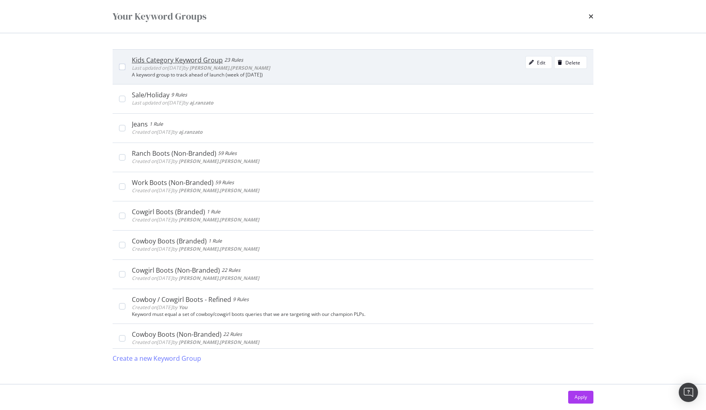 Image resolution: width=706 pixels, height=410 pixels. What do you see at coordinates (176, 270) in the screenshot?
I see `div: Cowgirl Boots (Non-Branded)` at bounding box center [176, 270].